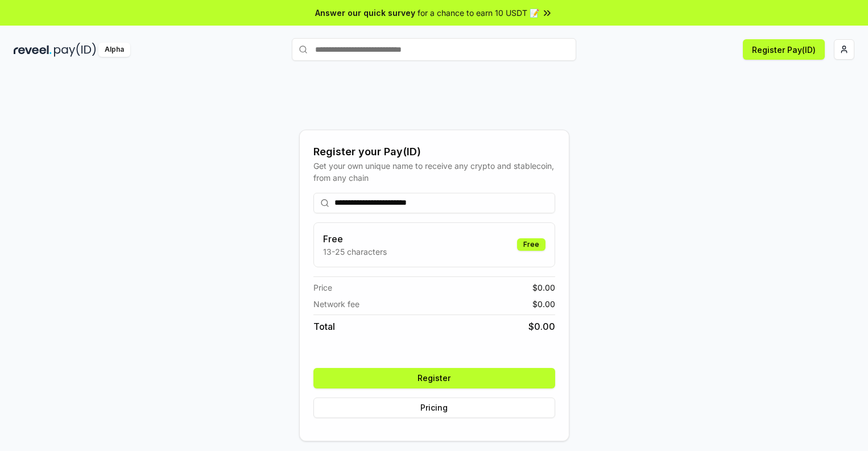  Describe the element at coordinates (354, 252) in the screenshot. I see `p: 13-25 characters` at that location.